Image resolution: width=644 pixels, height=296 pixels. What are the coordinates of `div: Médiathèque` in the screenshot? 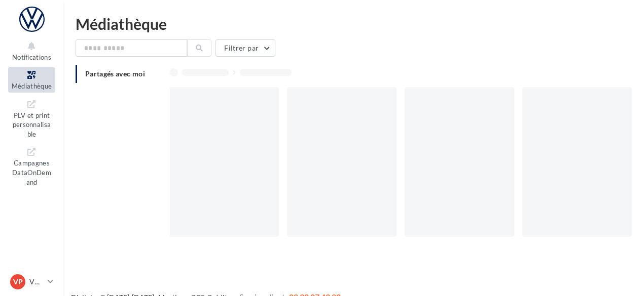 It's located at (353, 24).